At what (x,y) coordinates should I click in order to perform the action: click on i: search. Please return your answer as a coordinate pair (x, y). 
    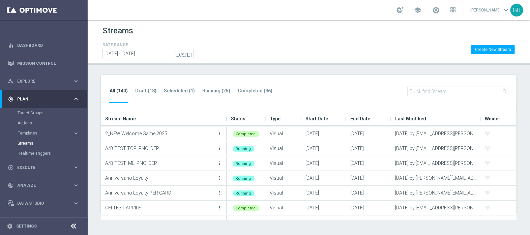
    Looking at the image, I should click on (504, 91).